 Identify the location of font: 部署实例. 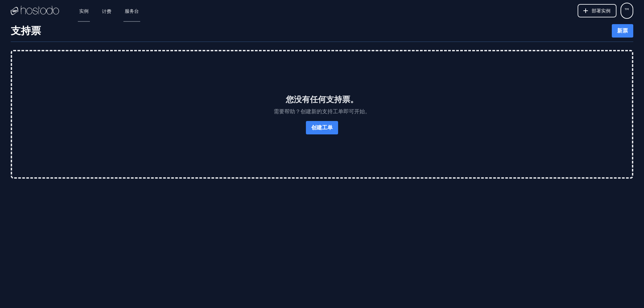
(601, 11).